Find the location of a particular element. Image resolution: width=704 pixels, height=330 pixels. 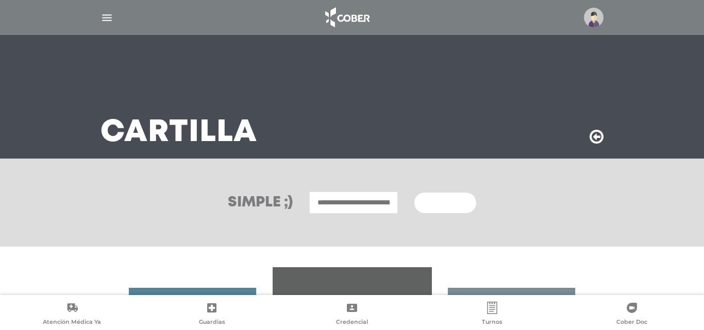

a: Turnos is located at coordinates (492, 315).